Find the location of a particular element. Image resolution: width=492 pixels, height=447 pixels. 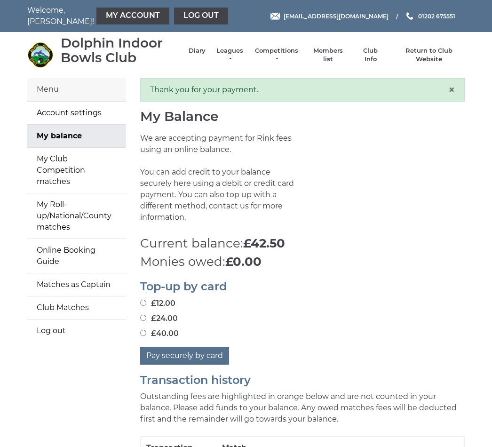

p: Monies owed: is located at coordinates (302, 261).